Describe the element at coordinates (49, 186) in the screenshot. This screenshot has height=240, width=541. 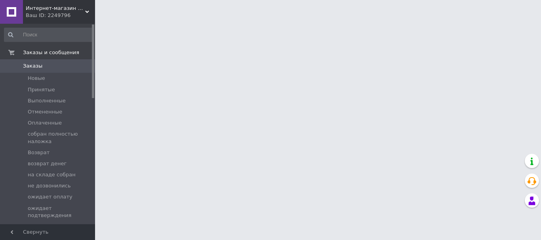
I see `span: не дозвонились` at that location.